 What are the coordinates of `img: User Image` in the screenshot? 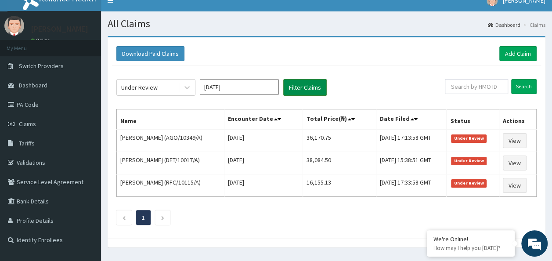 It's located at (14, 25).